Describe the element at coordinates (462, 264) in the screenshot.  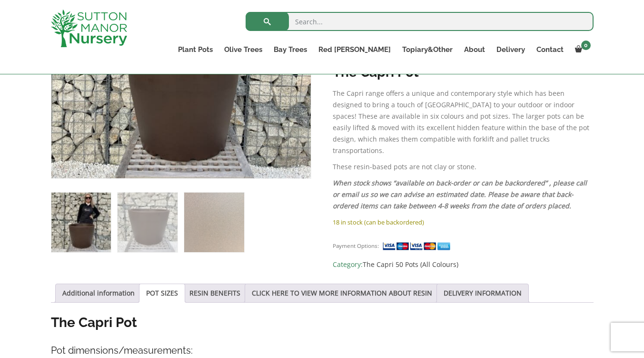
I see `span: Category:` at that location.